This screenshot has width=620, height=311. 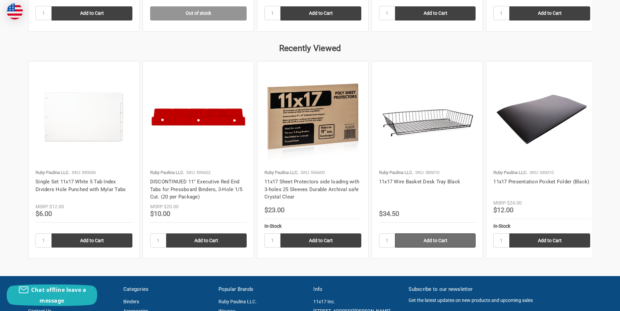 What do you see at coordinates (160, 213) in the screenshot?
I see `span: $10.00` at bounding box center [160, 213].